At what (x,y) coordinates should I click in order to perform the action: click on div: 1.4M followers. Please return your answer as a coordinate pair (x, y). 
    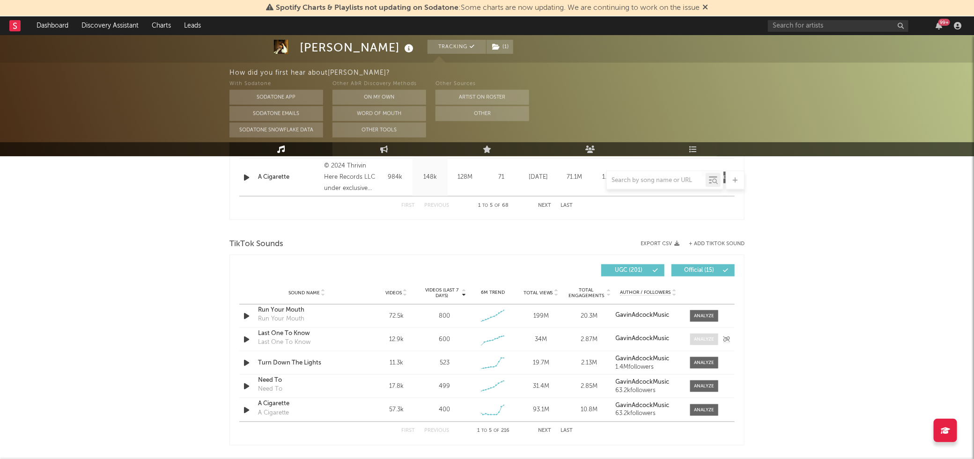
    Looking at the image, I should click on (648, 368).